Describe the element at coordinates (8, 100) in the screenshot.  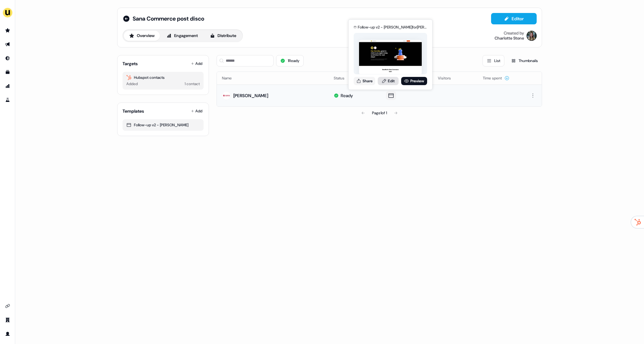
I see `a: Go to experiments` at that location.